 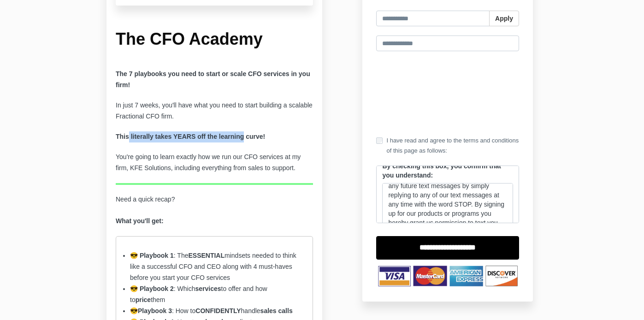 I want to click on span: : Which to offer and how to them, so click(x=199, y=294).